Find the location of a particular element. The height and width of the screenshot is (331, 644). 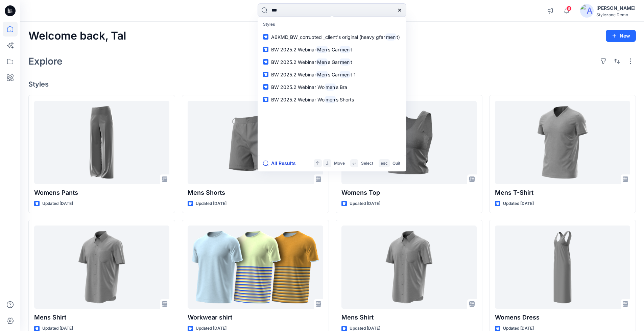

a: Womens Pants is located at coordinates (101, 143).